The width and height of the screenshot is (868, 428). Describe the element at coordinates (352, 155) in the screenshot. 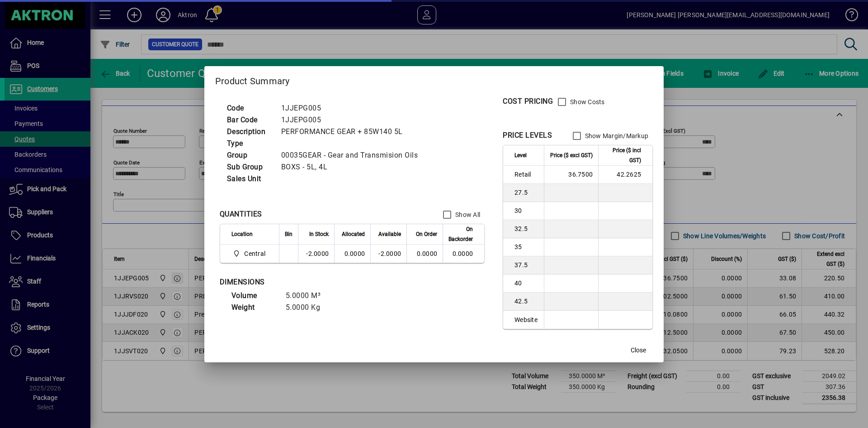

I see `td: 00035GEAR - Gear and Transmision Oils` at that location.